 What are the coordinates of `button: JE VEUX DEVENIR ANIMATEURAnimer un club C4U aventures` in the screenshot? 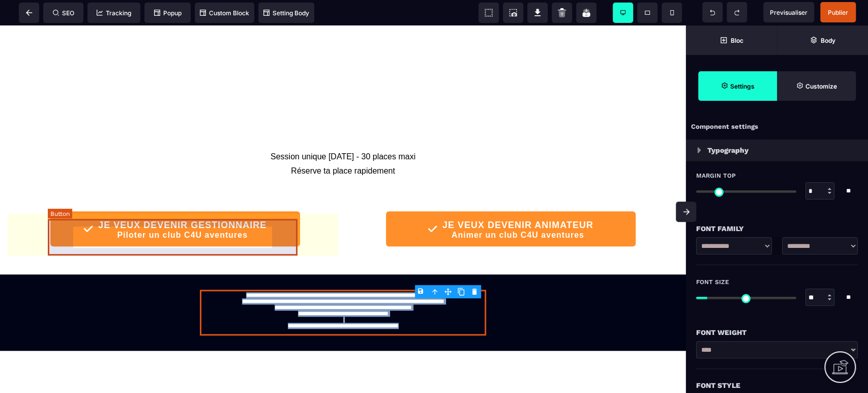 It's located at (510, 203).